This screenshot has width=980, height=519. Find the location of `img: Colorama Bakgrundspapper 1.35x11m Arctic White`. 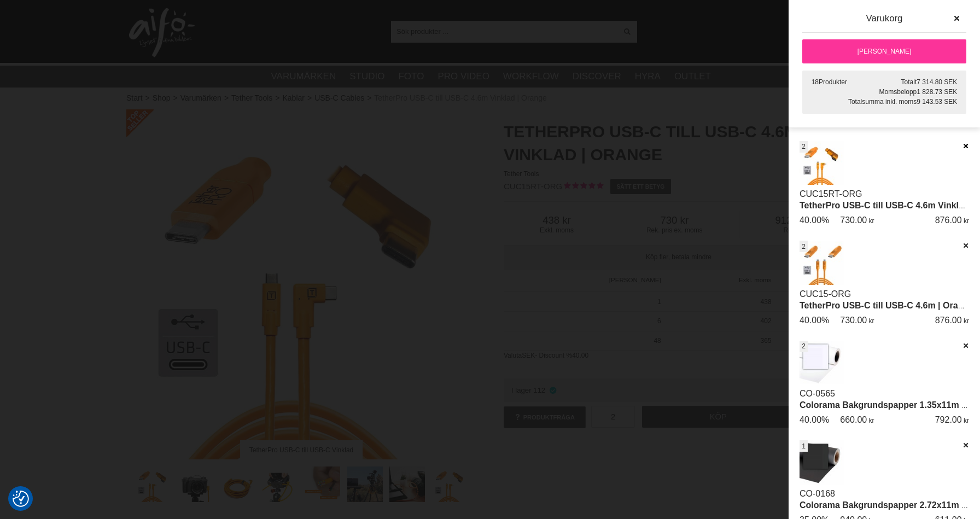

img: Colorama Bakgrundspapper 1.35x11m Arctic White is located at coordinates (821, 362).